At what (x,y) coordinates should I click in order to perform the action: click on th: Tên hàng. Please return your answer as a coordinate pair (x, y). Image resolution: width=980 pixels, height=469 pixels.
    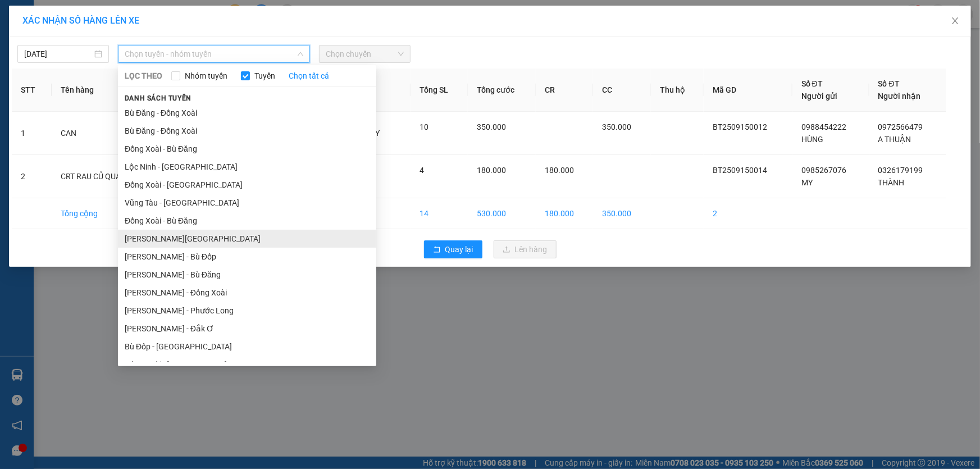
    Looking at the image, I should click on (100, 90).